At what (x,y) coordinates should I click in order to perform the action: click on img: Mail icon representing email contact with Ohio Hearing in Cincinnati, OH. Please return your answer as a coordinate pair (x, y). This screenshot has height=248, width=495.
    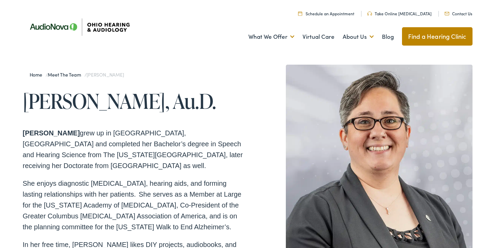
    Looking at the image, I should click on (447, 14).